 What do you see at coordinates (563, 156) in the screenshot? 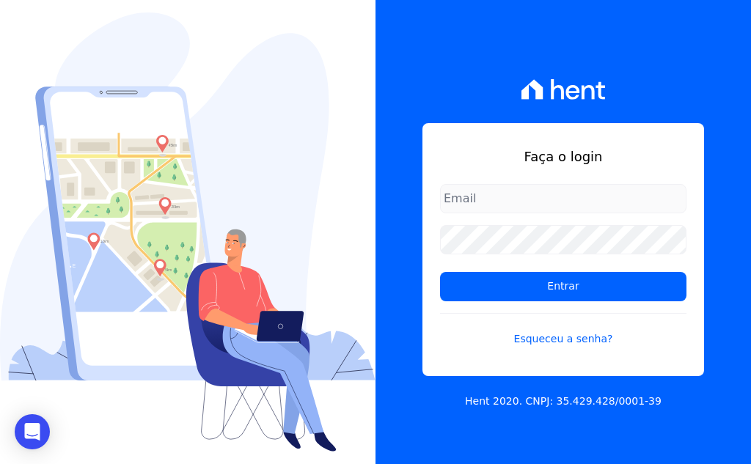
I see `h1: Faça o login` at bounding box center [563, 156].